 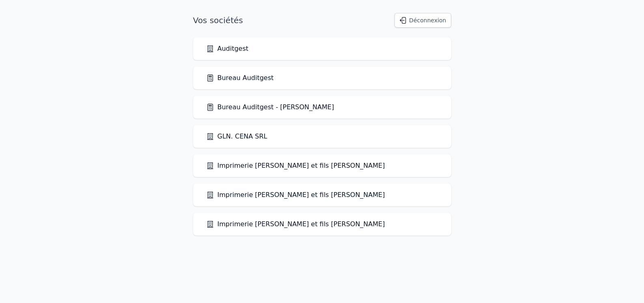 I want to click on a: Bureau Auditgest, so click(x=240, y=78).